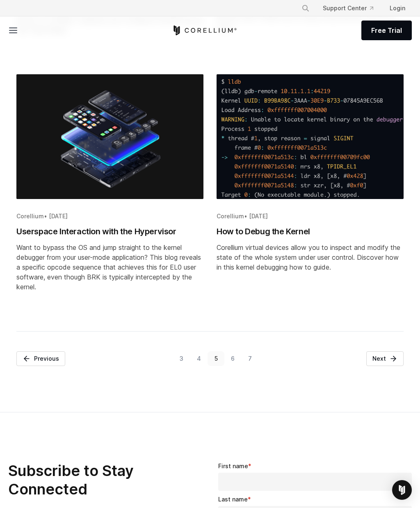  Describe the element at coordinates (233, 359) in the screenshot. I see `a: Go to Page 6` at that location.